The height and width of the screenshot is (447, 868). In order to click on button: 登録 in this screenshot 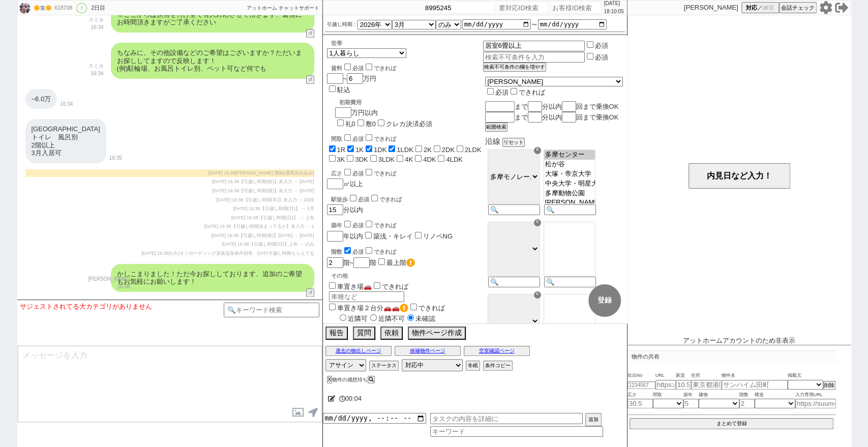, I will do `click(604, 301)`.